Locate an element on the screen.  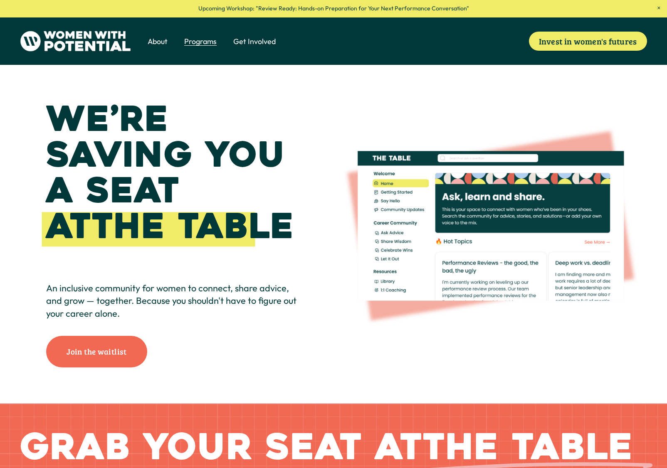
span: The Table is located at coordinates (193, 226).